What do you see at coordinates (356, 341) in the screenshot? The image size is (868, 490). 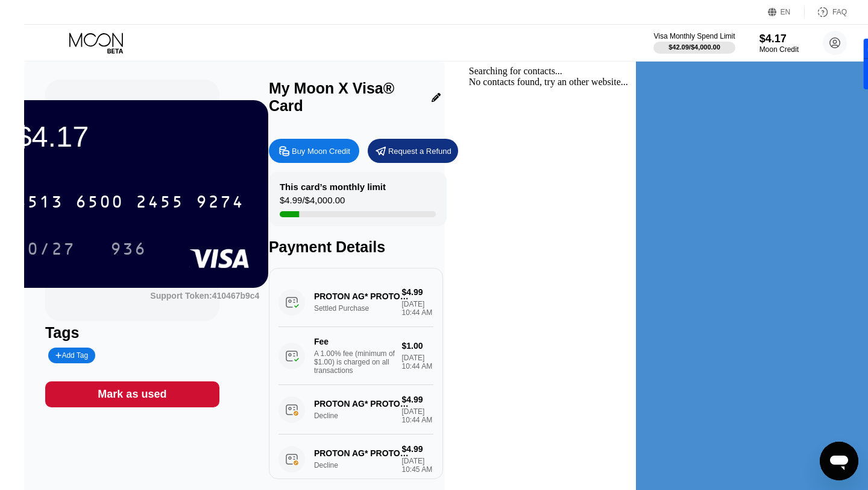 I see `div: Fee` at bounding box center [356, 341].